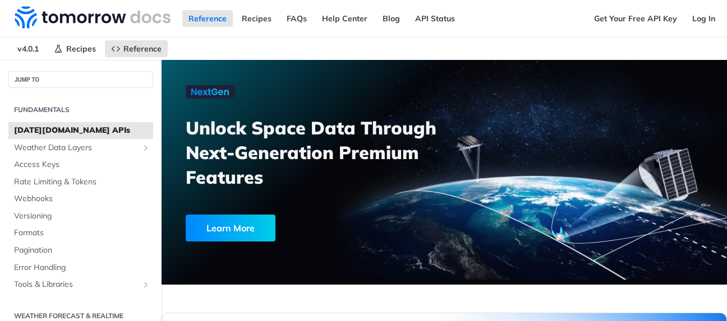 Image resolution: width=727 pixels, height=321 pixels. What do you see at coordinates (81, 80) in the screenshot?
I see `button: JUMP TO` at bounding box center [81, 80].